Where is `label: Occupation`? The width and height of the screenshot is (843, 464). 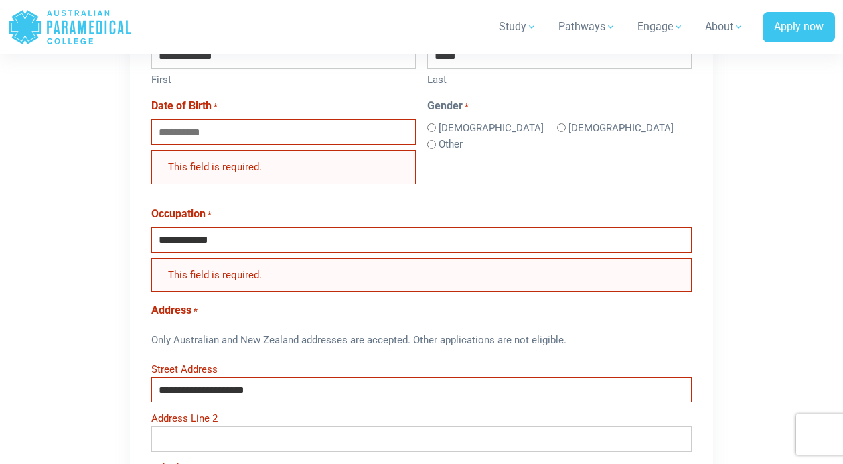 label: Occupation is located at coordinates (182, 214).